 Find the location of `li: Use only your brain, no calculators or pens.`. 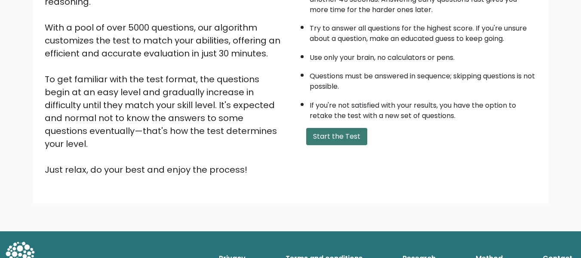

li: Use only your brain, no calculators or pens. is located at coordinates (423, 55).